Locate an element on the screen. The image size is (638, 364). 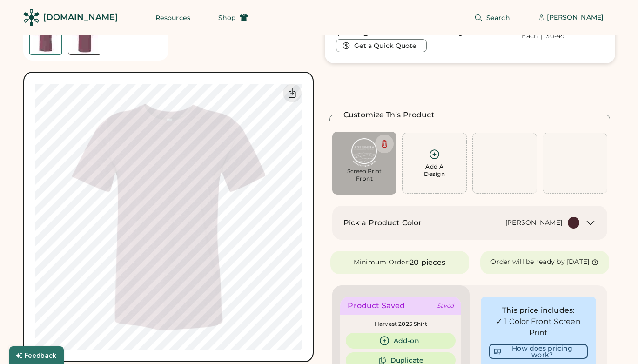
button: Delete this decoration. is located at coordinates (384, 144).